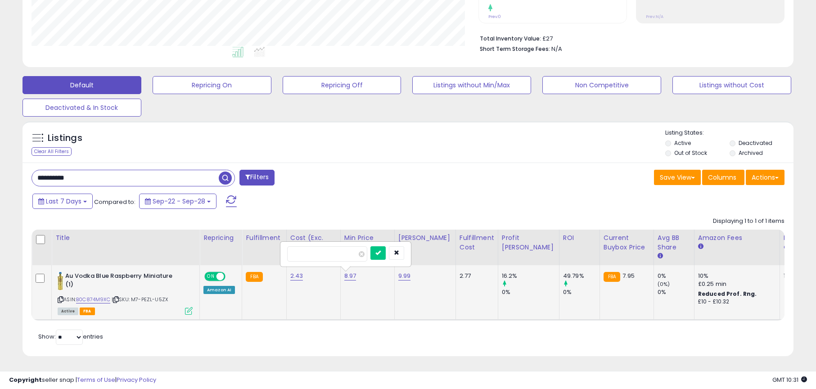  I want to click on a: 8.97, so click(350, 276).